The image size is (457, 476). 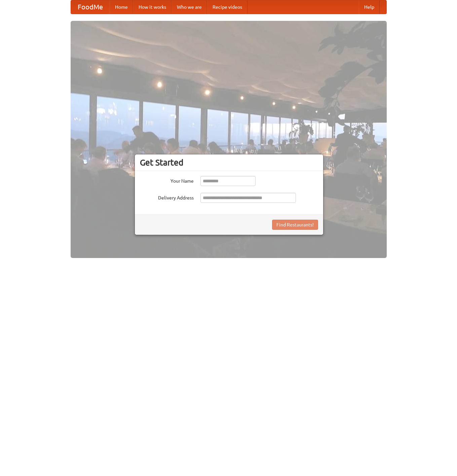 What do you see at coordinates (189, 7) in the screenshot?
I see `a: Who we are` at bounding box center [189, 7].